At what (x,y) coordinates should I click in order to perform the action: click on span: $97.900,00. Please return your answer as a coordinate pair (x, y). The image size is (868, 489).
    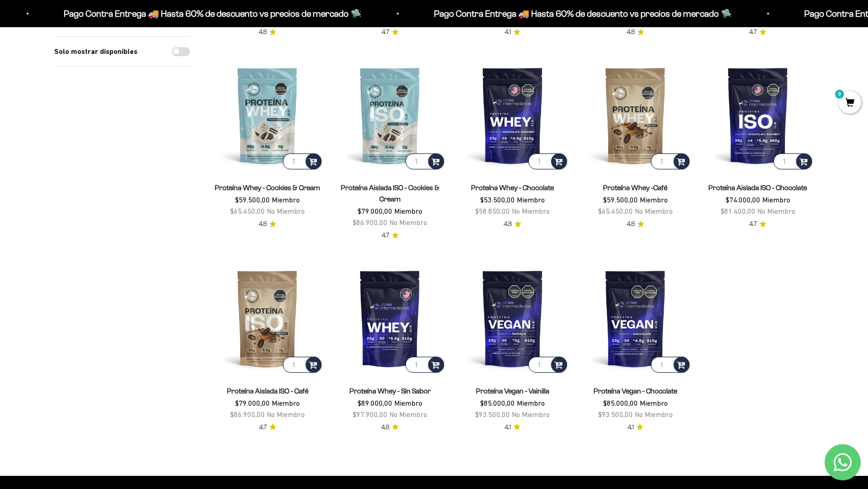
    Looking at the image, I should click on (370, 414).